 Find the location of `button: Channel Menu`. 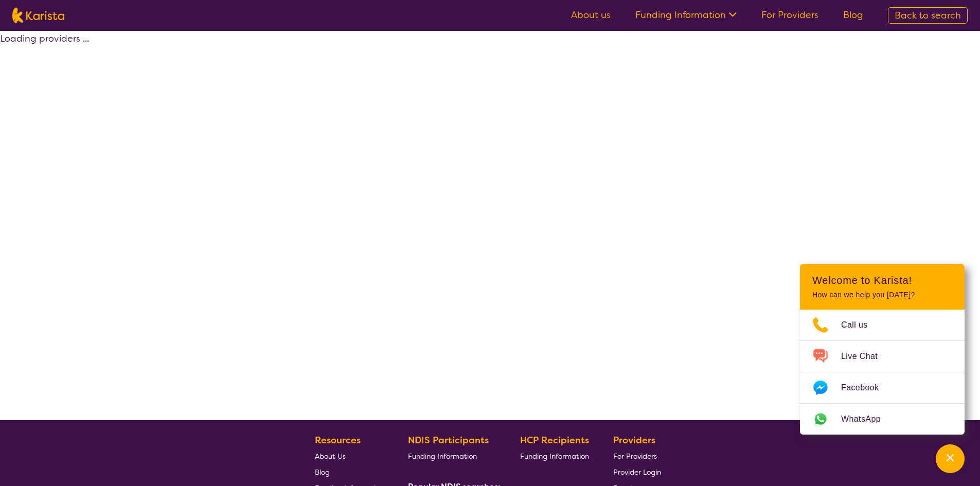

button: Channel Menu is located at coordinates (950, 459).